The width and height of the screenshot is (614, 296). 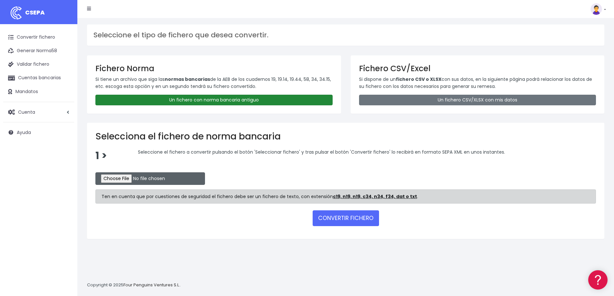 I want to click on span: Seleccione el fichero a convertir pulsando el botón 'Seleccionar fichero' y tras pulsar el botón ..., so click(x=322, y=152).